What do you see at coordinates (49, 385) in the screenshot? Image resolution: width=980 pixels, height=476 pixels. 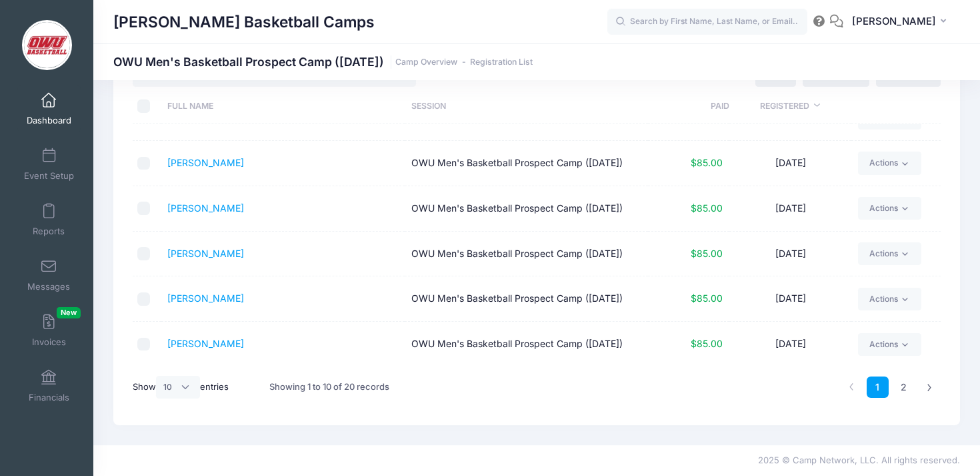 I see `a: Financials` at bounding box center [49, 385].